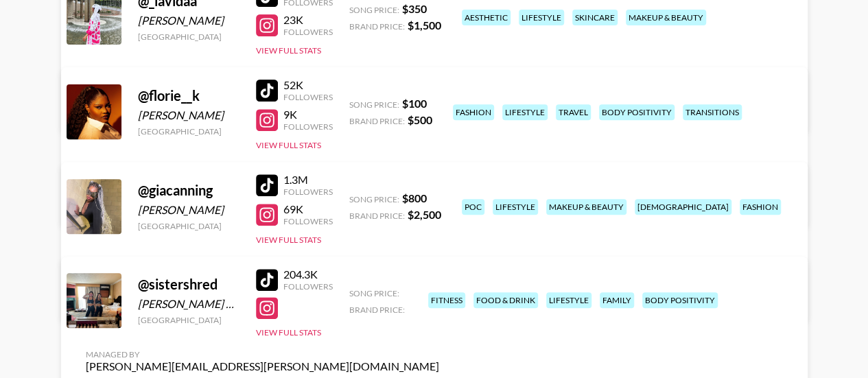  What do you see at coordinates (424, 214) in the screenshot?
I see `strong: $ 2,500` at bounding box center [424, 214].